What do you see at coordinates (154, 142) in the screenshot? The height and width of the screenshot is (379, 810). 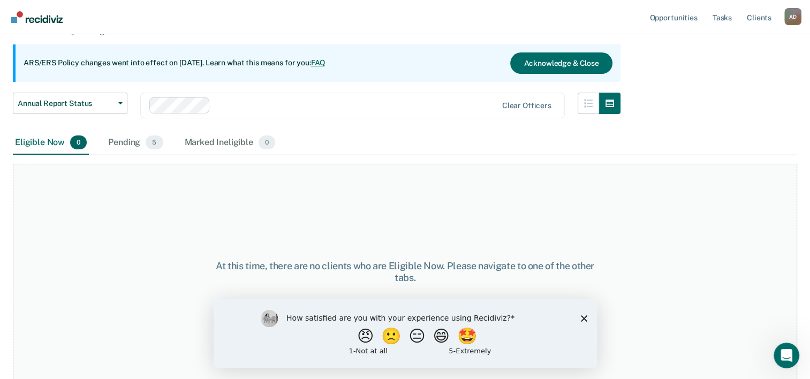 I see `span: 5` at bounding box center [154, 142].